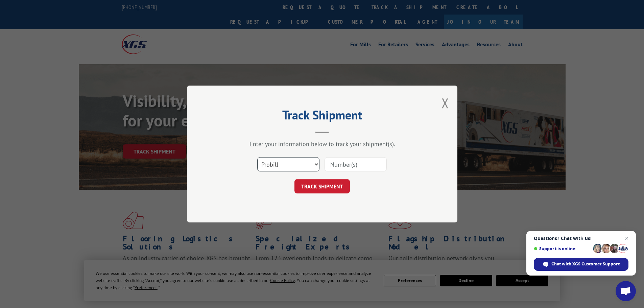 The height and width of the screenshot is (308, 644). Describe the element at coordinates (356, 164) in the screenshot. I see `input: Number(s)` at that location.